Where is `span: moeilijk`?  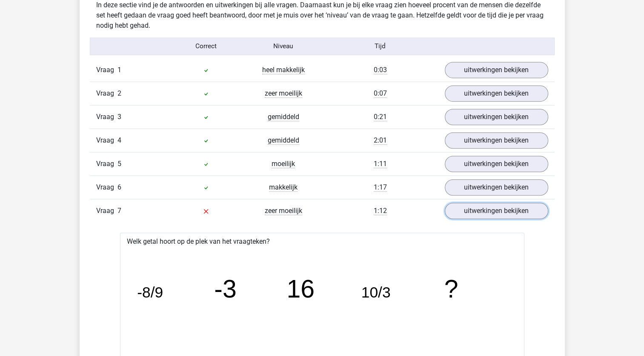
span: moeilijk is located at coordinates (284, 164).